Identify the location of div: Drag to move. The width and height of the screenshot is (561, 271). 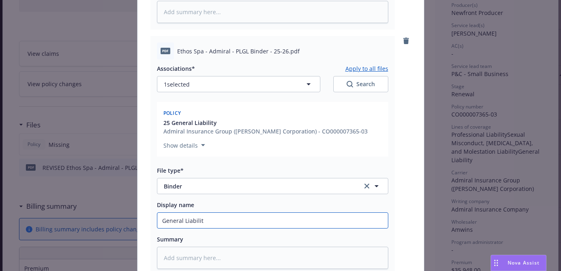
(496, 263).